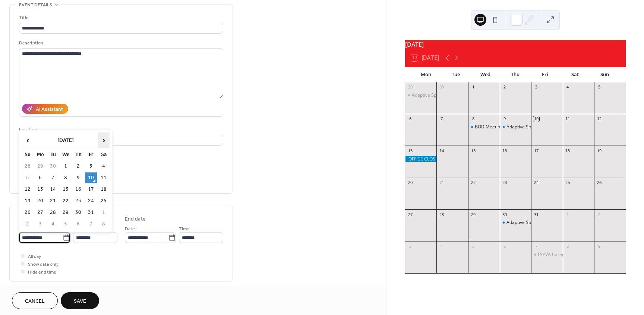 Image resolution: width=644 pixels, height=315 pixels. Describe the element at coordinates (35, 300) in the screenshot. I see `button: Cancel` at that location.